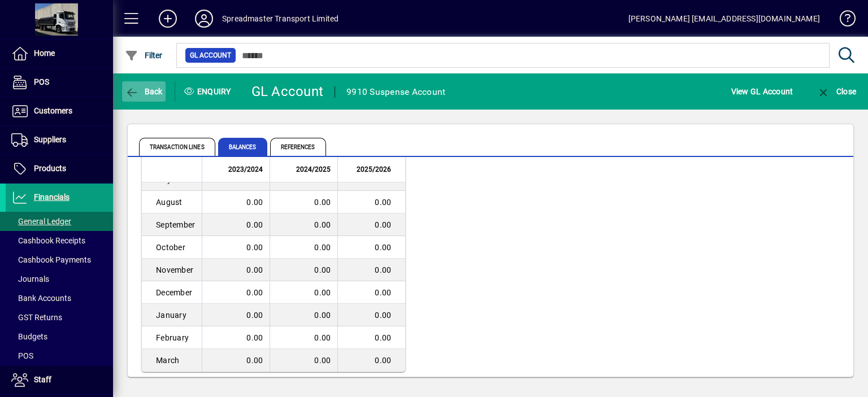 Image resolution: width=868 pixels, height=397 pixels. I want to click on a: General Ledger, so click(59, 221).